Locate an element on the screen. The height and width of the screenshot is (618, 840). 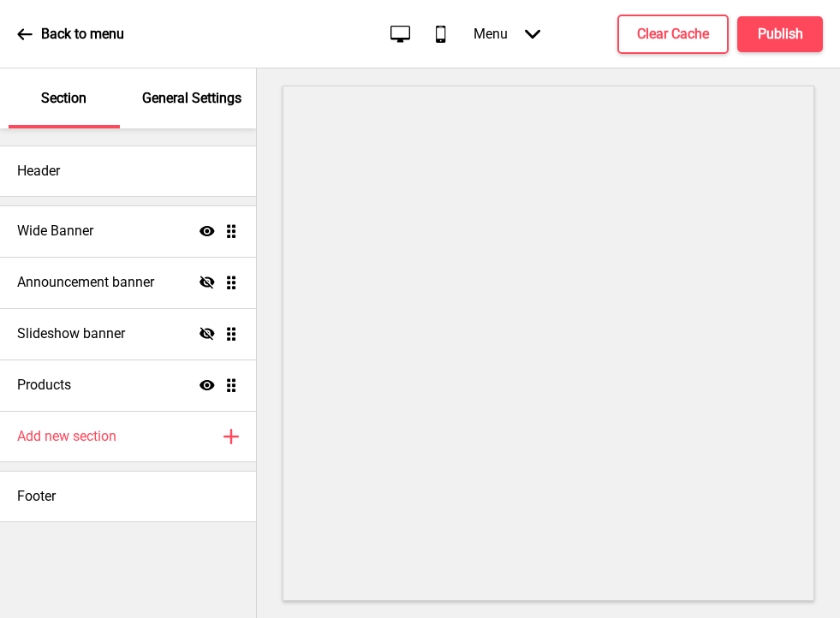
h4: Slideshow banner is located at coordinates (71, 334).